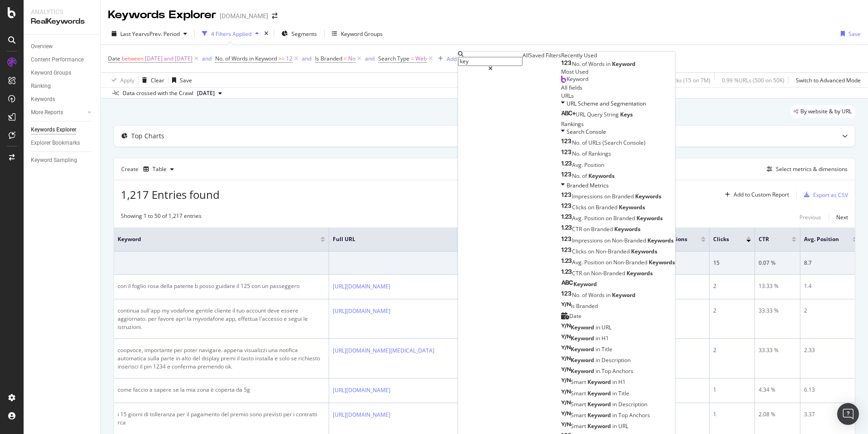 Image resolution: width=868 pixels, height=434 pixels. I want to click on span: Words, so click(597, 294).